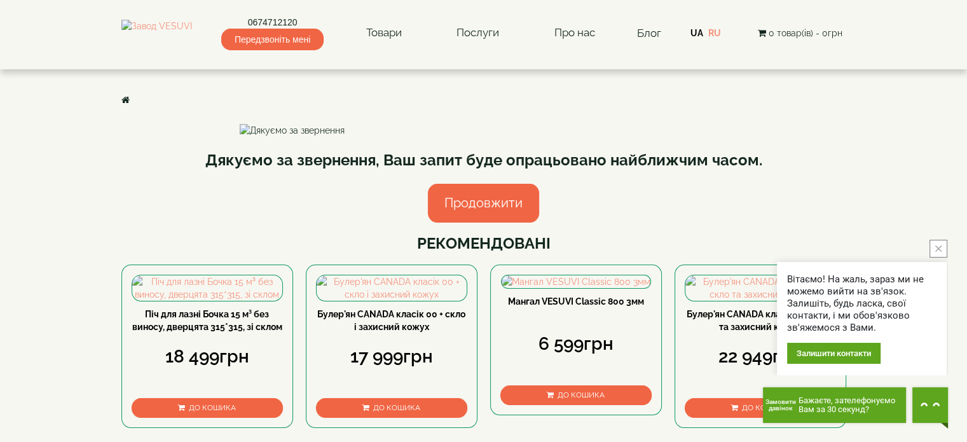 The height and width of the screenshot is (442, 967). What do you see at coordinates (714, 33) in the screenshot?
I see `a: RU` at bounding box center [714, 33].